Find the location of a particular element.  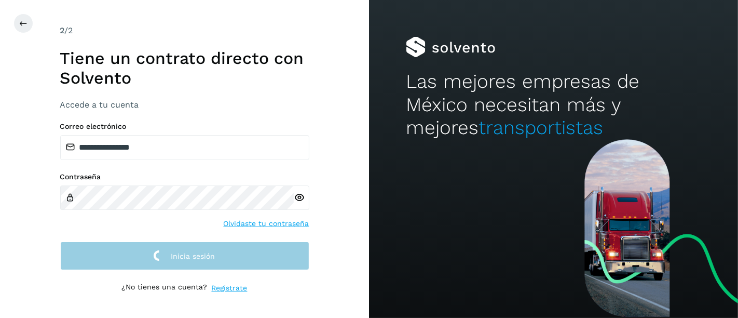

h3: Accede a tu cuenta is located at coordinates (185, 104).